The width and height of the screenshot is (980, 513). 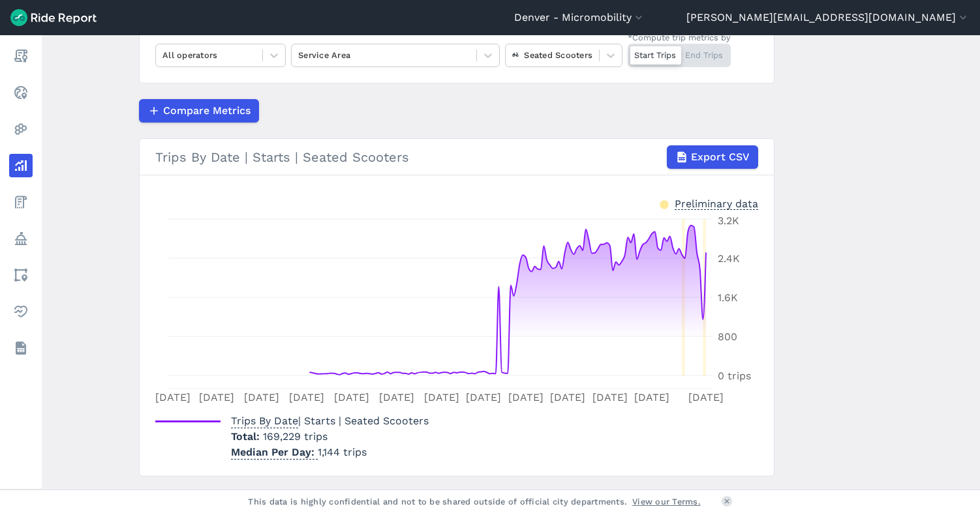 What do you see at coordinates (720, 157) in the screenshot?
I see `span: Export CSV` at bounding box center [720, 157].